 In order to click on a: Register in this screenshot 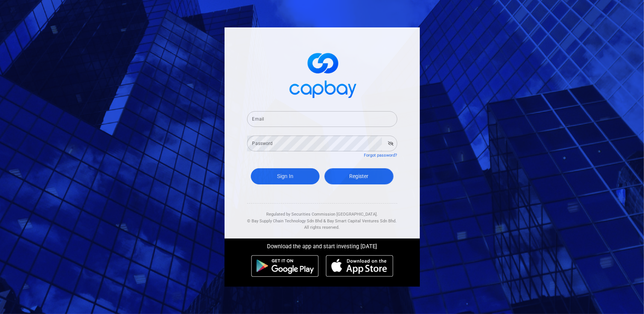, I will do `click(359, 176)`.